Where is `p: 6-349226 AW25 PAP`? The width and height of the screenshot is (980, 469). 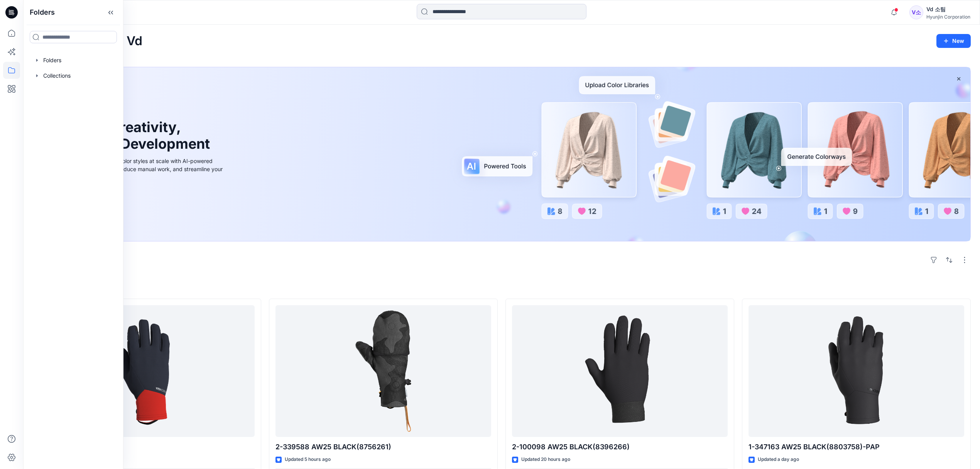 p: 6-349226 AW25 PAP is located at coordinates (147, 446).